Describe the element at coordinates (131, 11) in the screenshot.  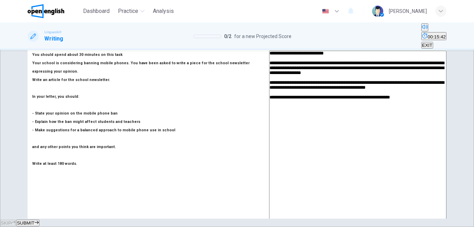
I see `button: Practice` at that location.